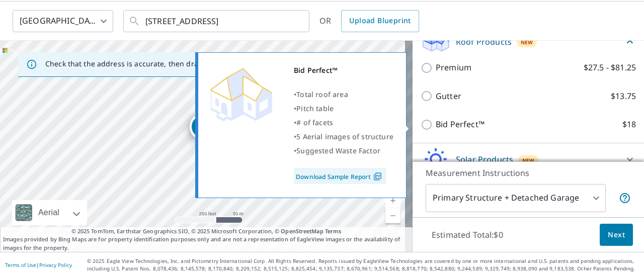  Describe the element at coordinates (484, 42) in the screenshot. I see `p: Roof Products` at that location.